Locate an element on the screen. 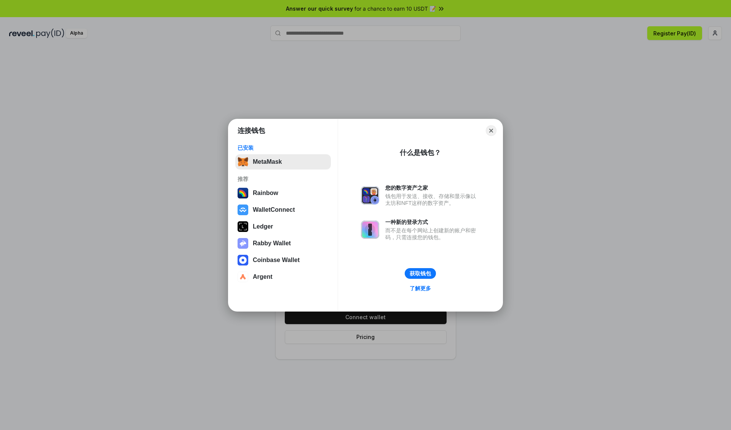  button: Ledger is located at coordinates (283, 226).